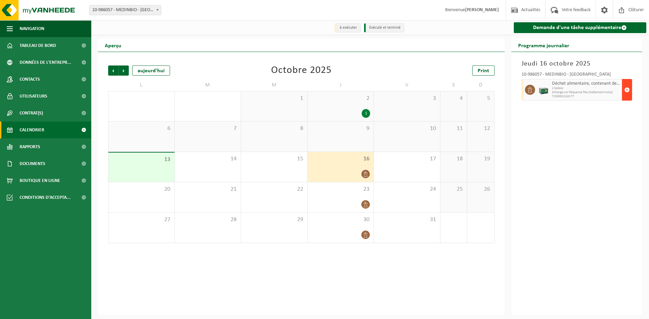 This screenshot has height=319, width=649. Describe the element at coordinates (453, 99) in the screenshot. I see `span: 4` at that location.